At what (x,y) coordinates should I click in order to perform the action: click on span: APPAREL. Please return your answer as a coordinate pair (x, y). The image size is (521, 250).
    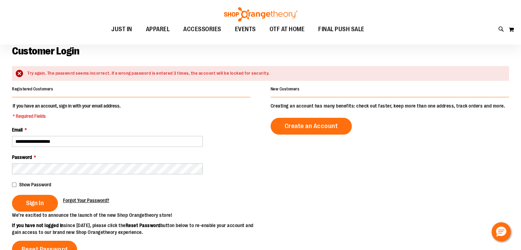
    Looking at the image, I should click on (158, 29).